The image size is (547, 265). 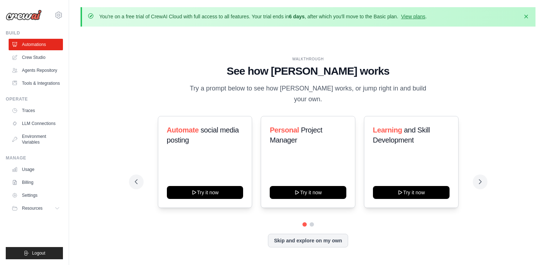 I want to click on strong: 6 days, so click(x=297, y=17).